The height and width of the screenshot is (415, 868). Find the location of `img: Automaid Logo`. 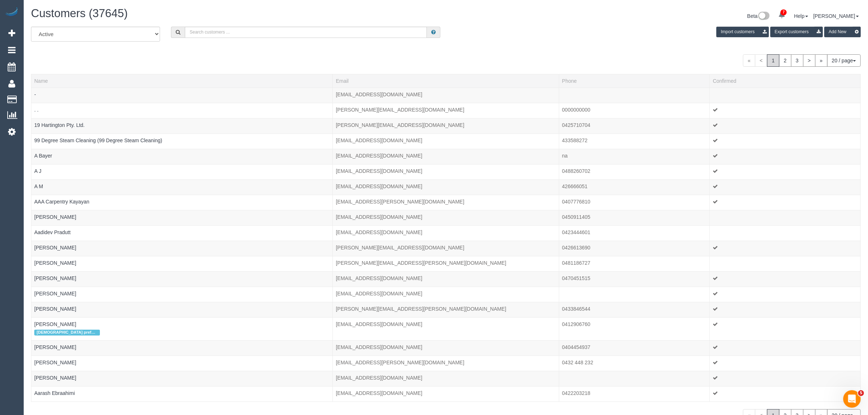

img: Automaid Logo is located at coordinates (11, 12).